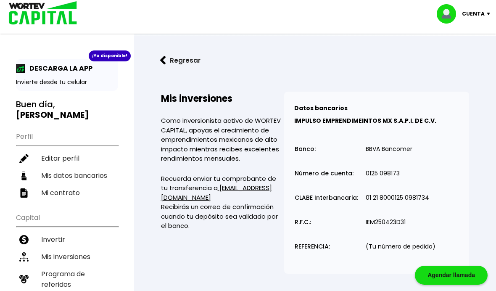  Describe the element at coordinates (24, 176) in the screenshot. I see `img: datos-icon.10cf9172.svg` at that location.